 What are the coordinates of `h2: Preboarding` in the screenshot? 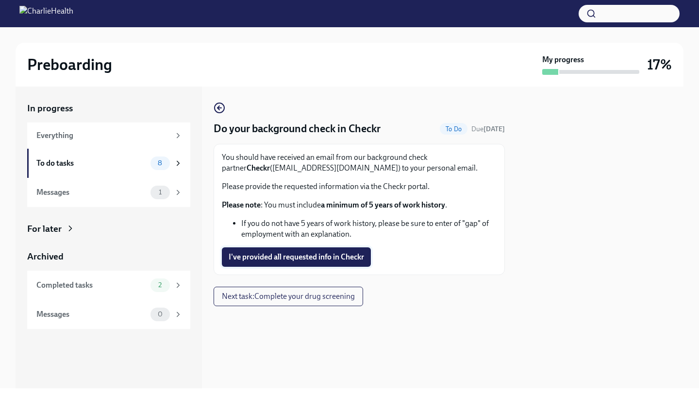 It's located at (69, 65).